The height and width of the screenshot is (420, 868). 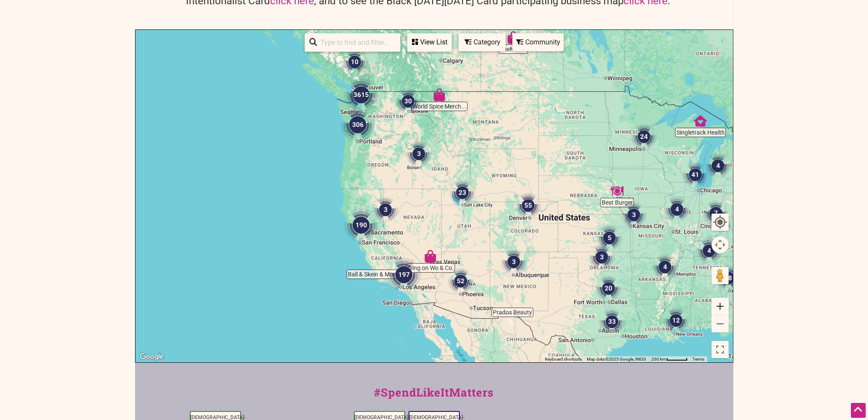 What do you see at coordinates (528, 205) in the screenshot?
I see `div: 55` at bounding box center [528, 205].